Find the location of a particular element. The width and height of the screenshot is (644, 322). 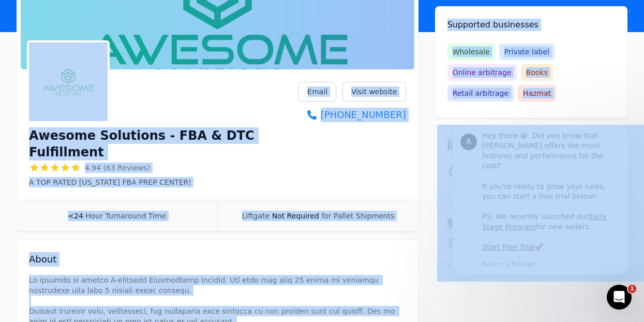

span: Liftgate is located at coordinates (255, 216).